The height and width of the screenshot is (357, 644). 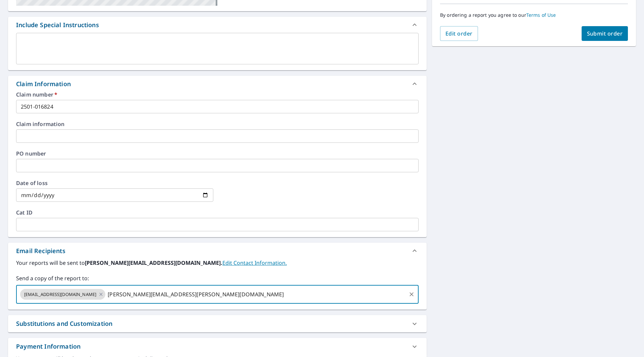 What do you see at coordinates (541, 15) in the screenshot?
I see `a: Terms of Use` at bounding box center [541, 15].